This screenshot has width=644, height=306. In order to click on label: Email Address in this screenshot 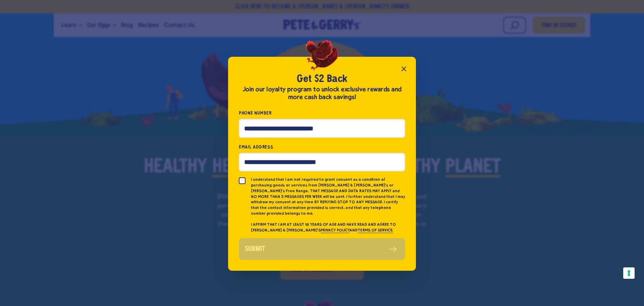, I will do `click(322, 146)`.